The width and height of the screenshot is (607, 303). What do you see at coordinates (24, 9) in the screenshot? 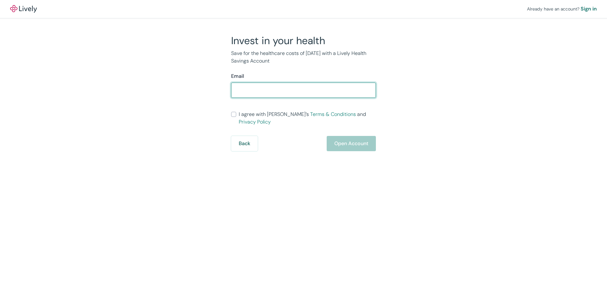
I see `img: Lively` at bounding box center [24, 9].